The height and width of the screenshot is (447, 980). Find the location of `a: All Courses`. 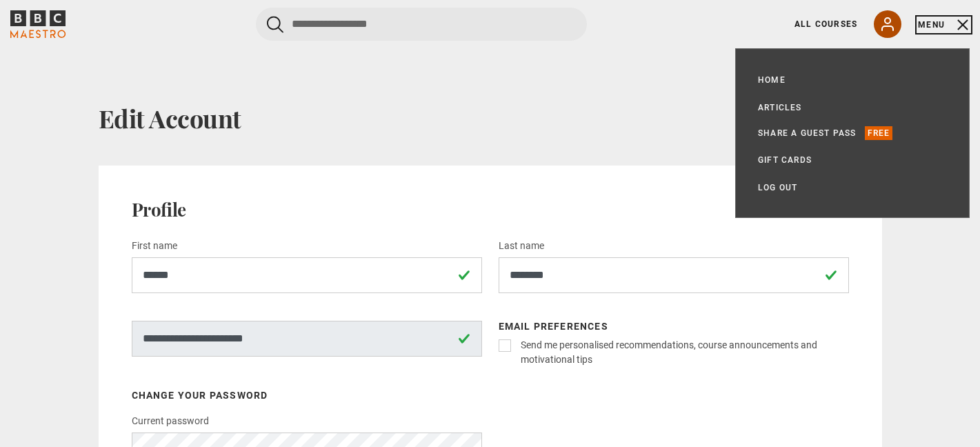

a: All Courses is located at coordinates (825, 24).